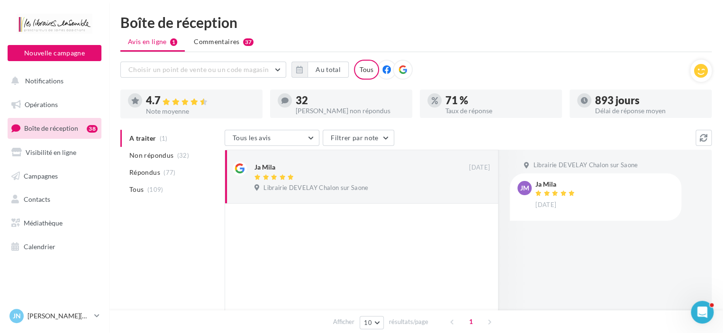  I want to click on button: 10, so click(372, 323).